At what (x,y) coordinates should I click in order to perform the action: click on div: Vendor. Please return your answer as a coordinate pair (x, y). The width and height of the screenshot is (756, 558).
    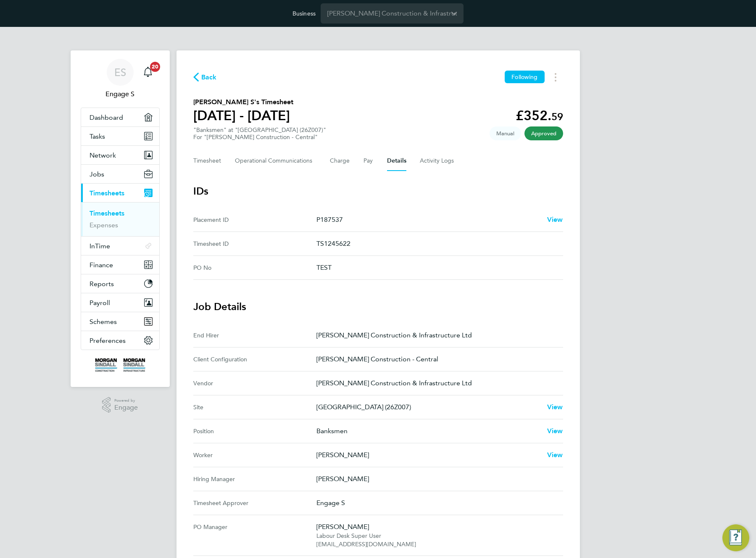
    Looking at the image, I should click on (255, 383).